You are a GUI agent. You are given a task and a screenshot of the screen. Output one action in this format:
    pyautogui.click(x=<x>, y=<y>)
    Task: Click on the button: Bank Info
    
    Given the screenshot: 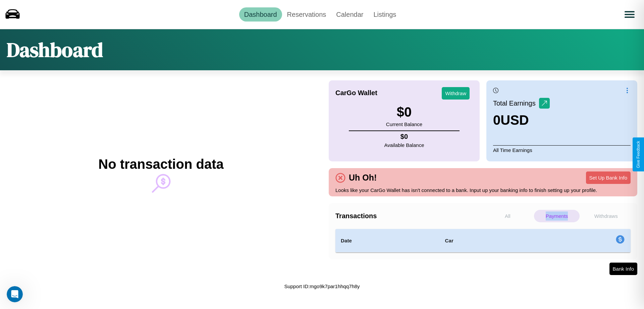 What is the action you would take?
    pyautogui.click(x=623, y=269)
    